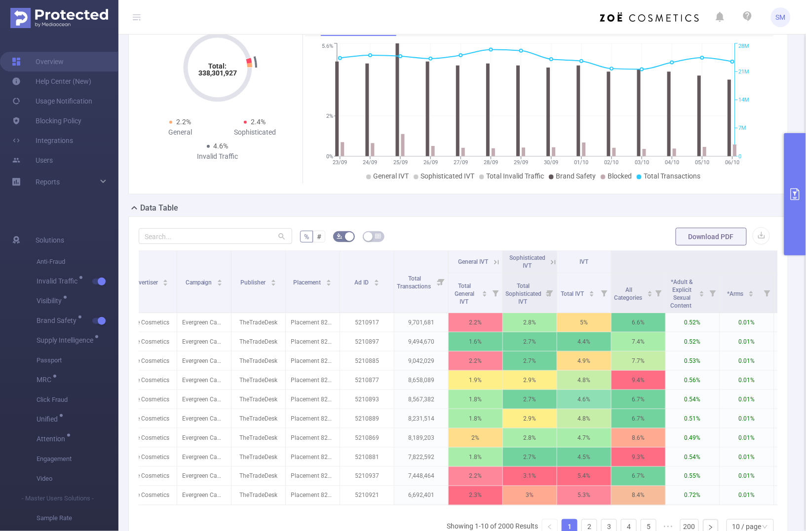 This screenshot has height=531, width=806. Describe the element at coordinates (77, 519) in the screenshot. I see `span: Sample Rate` at that location.